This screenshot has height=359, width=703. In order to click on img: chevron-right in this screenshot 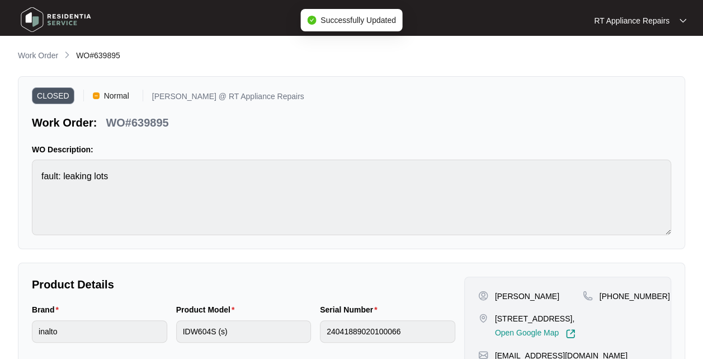, I will do `click(67, 55)`.